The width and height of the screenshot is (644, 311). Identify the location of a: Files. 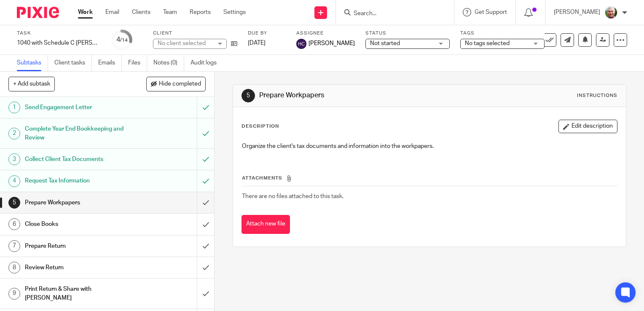
(137, 63).